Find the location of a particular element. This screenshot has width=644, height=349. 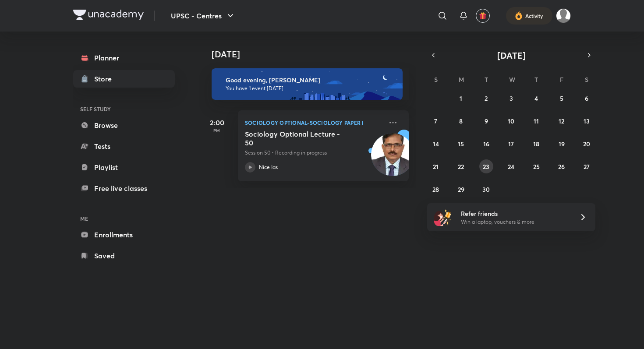

h6: SELF STUDY is located at coordinates (124, 109).